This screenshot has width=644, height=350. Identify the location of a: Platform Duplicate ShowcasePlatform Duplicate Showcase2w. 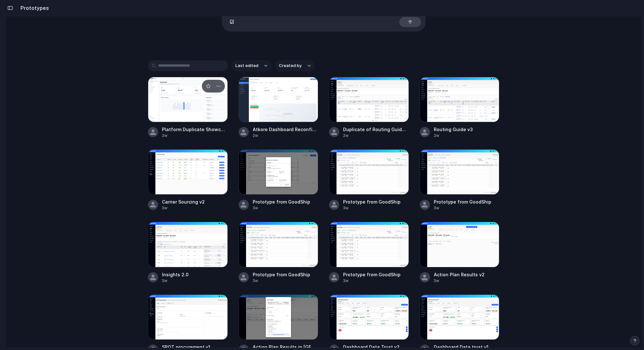
(188, 108).